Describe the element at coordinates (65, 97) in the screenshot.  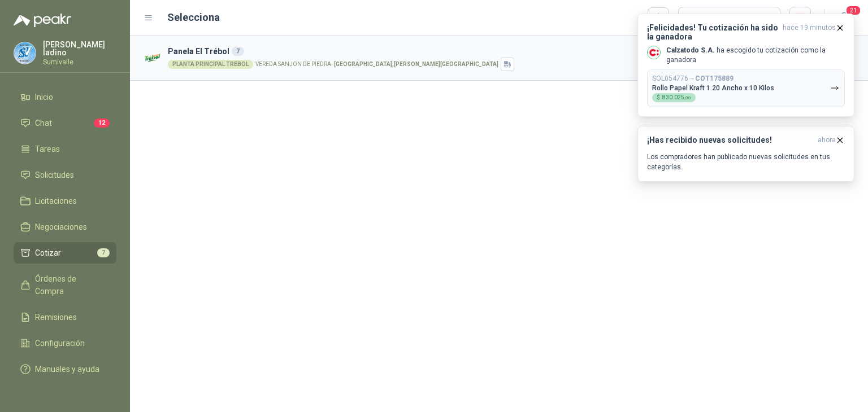
I see `a: Inicio` at that location.